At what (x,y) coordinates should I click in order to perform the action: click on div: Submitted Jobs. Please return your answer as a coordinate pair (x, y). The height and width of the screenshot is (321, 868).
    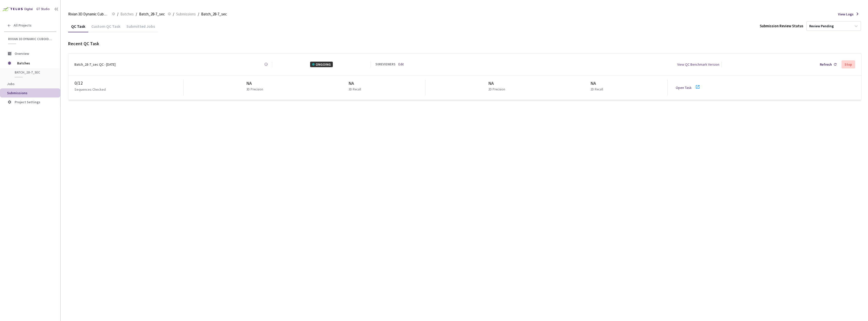
    Looking at the image, I should click on (141, 28).